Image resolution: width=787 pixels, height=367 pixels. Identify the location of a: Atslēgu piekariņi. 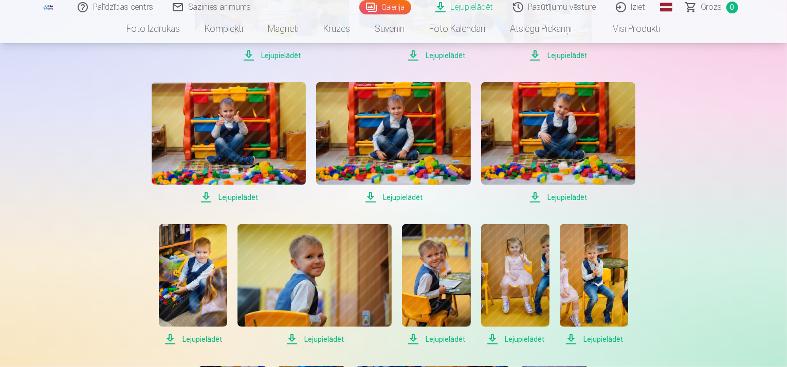
(542, 29).